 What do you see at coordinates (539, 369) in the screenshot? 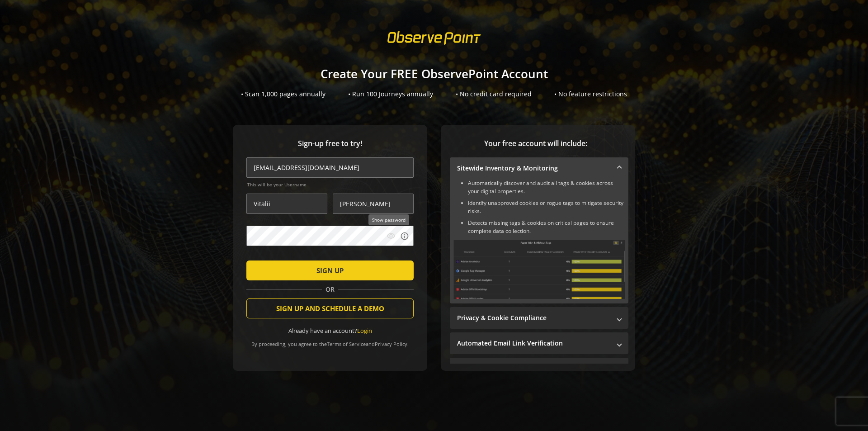
I see `mat-expansion-panel-header: Performance Monitoring with Web Vitals` at bounding box center [539, 369].